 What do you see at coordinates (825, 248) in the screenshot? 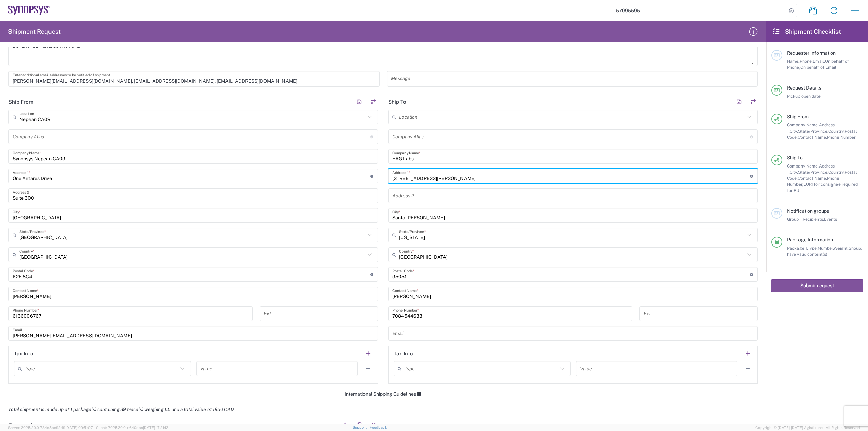
I see `span: Number,` at bounding box center [825, 248].